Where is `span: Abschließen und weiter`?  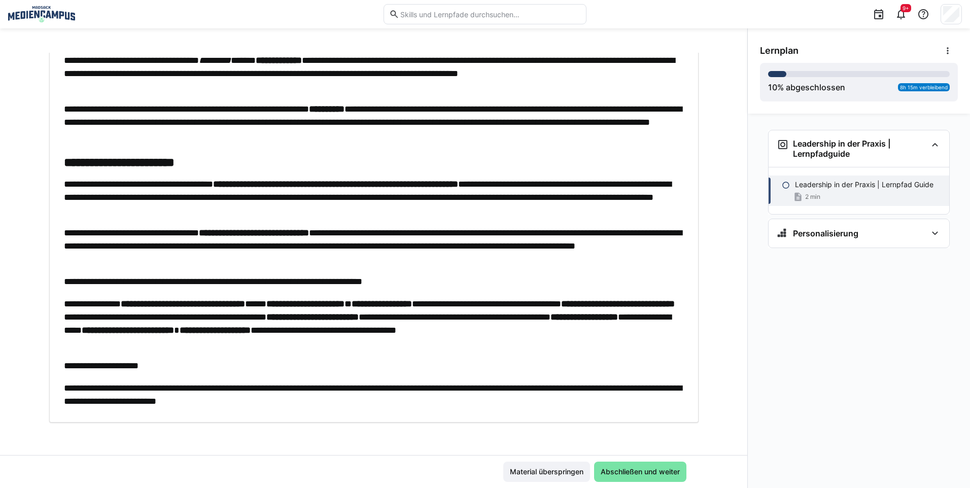 span: Abschließen und weiter is located at coordinates (640, 472).